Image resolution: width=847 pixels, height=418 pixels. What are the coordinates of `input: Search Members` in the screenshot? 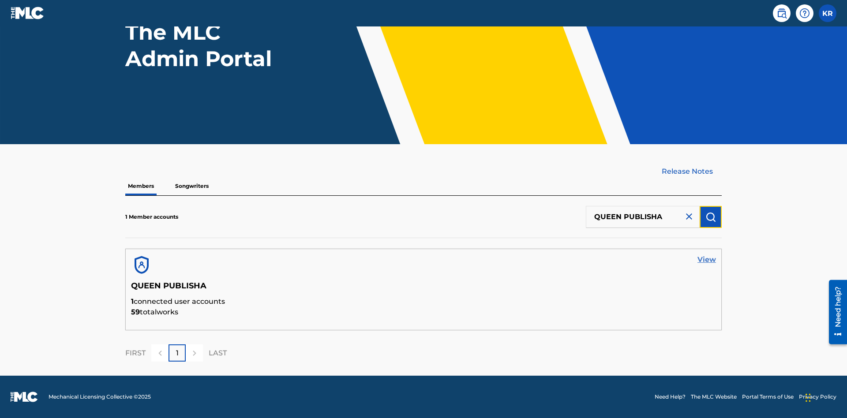 It's located at (643, 217).